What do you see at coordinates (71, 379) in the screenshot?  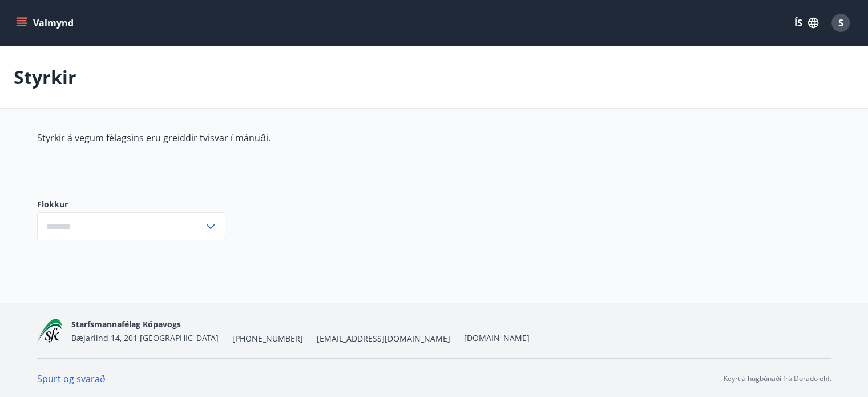 I see `a: Spurt og svarað` at bounding box center [71, 379].